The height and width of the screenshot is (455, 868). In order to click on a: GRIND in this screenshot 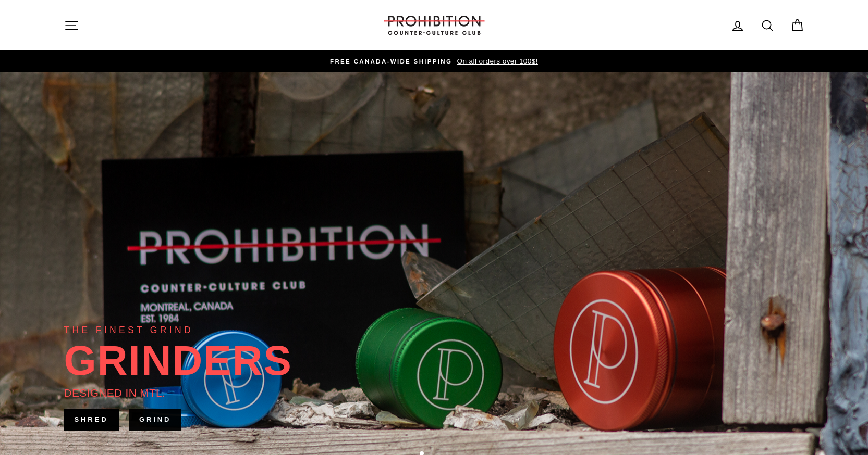, I will do `click(155, 420)`.